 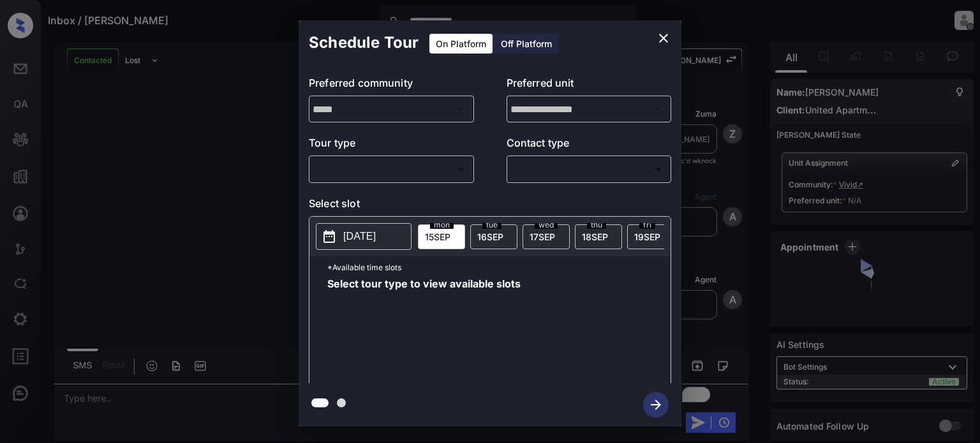 I want to click on span: mon, so click(x=441, y=225).